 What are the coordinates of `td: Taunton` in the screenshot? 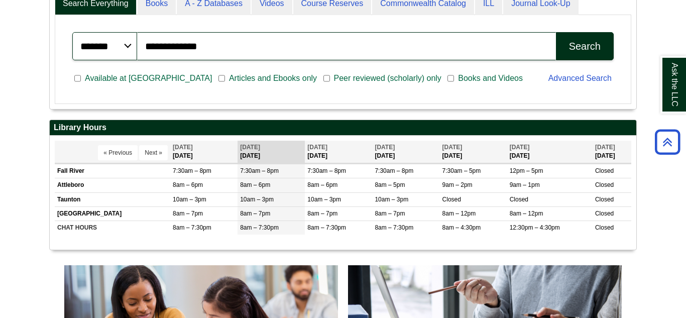 It's located at (112, 199).